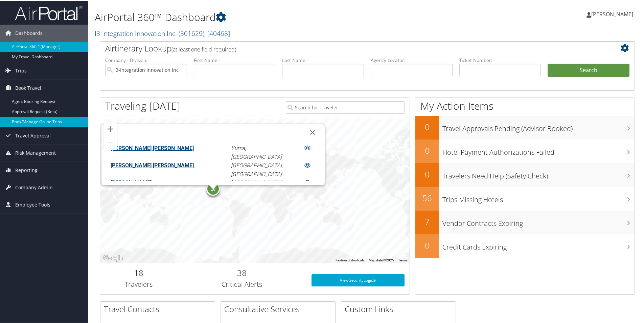 This screenshot has width=644, height=323. Describe the element at coordinates (242, 284) in the screenshot. I see `h3: Critical Alerts` at that location.